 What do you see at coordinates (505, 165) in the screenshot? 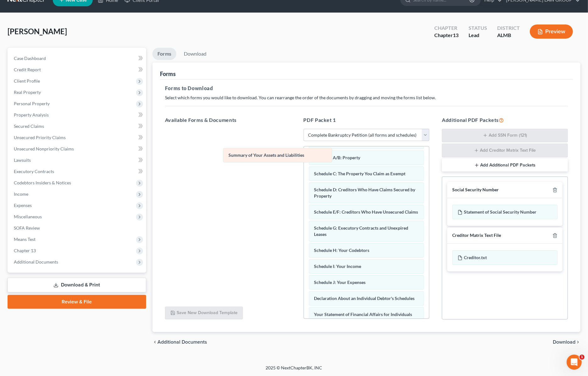
I see `button: Add Additional PDF Packets` at bounding box center [505, 165].